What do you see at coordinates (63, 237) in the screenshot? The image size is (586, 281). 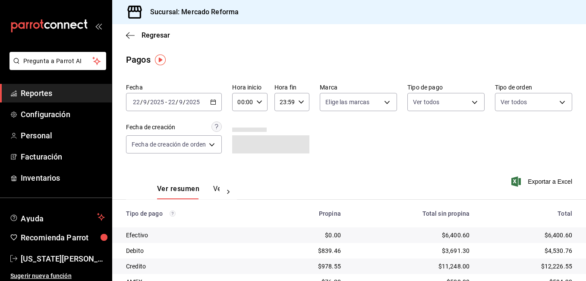 I see `span: Recomienda Parrot` at bounding box center [63, 237].